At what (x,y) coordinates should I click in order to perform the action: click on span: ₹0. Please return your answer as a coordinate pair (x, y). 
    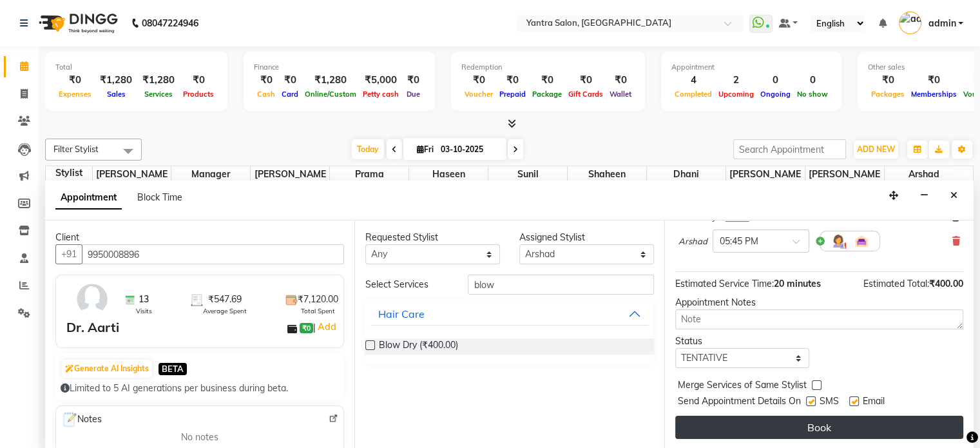
    Looking at the image, I should click on (306, 328).